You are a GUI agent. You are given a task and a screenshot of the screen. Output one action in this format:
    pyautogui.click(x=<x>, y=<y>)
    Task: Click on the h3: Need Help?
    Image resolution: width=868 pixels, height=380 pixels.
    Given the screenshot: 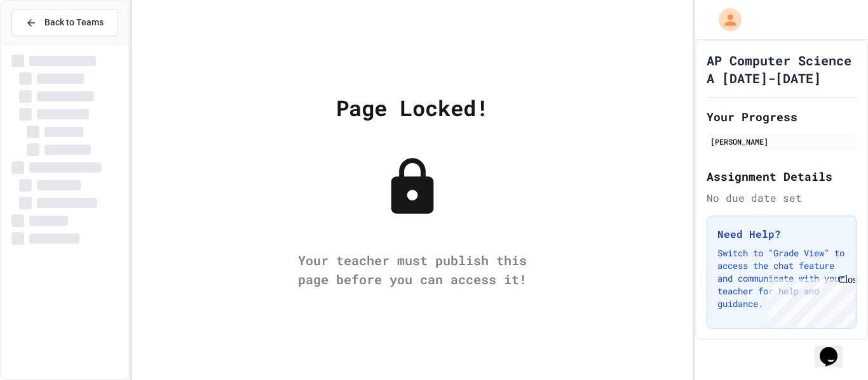 What is the action you would take?
    pyautogui.click(x=782, y=234)
    